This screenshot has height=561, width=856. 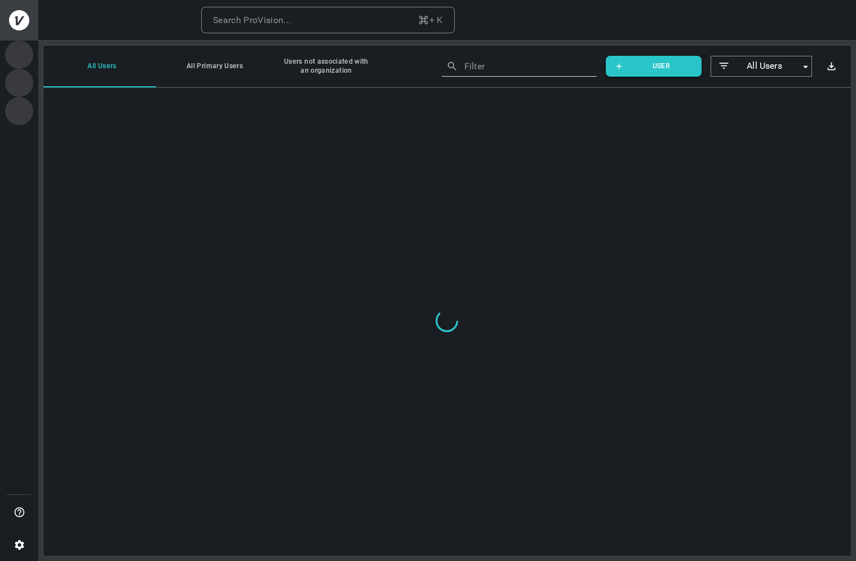 I want to click on span: All Users, so click(x=765, y=66).